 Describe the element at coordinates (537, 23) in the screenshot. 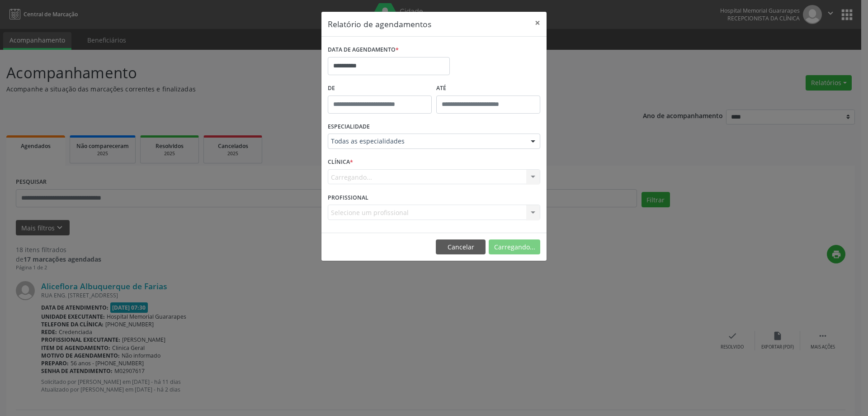

I see `button: Close` at that location.